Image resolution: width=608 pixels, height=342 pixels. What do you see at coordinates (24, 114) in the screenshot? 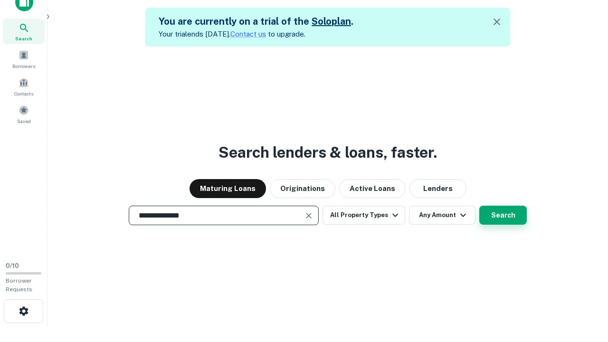
I see `div: Saved` at bounding box center [24, 114].